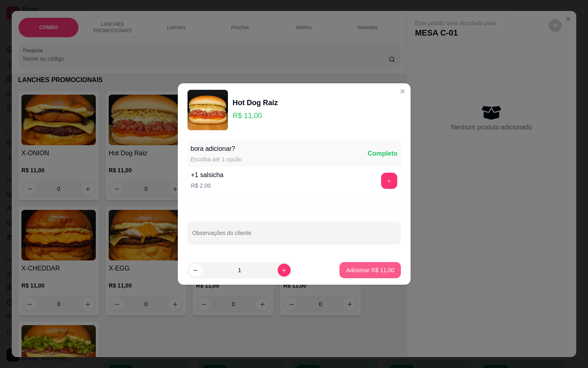 Image resolution: width=588 pixels, height=368 pixels. What do you see at coordinates (216, 149) in the screenshot?
I see `div: bora adicionar?` at bounding box center [216, 149].